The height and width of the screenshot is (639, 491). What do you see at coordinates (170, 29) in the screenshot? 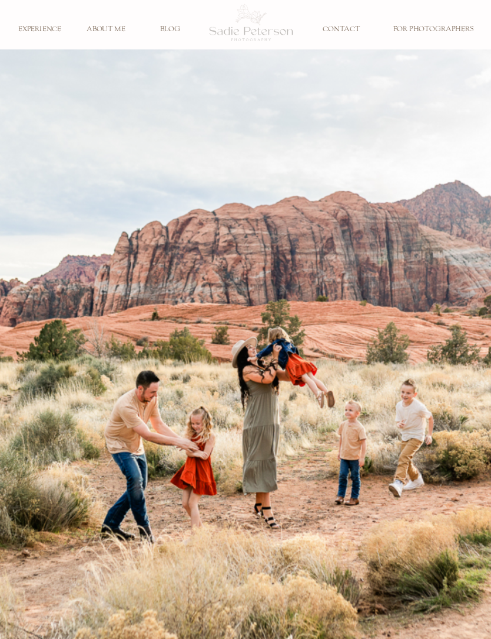
I see `a: BLOG` at bounding box center [170, 29].